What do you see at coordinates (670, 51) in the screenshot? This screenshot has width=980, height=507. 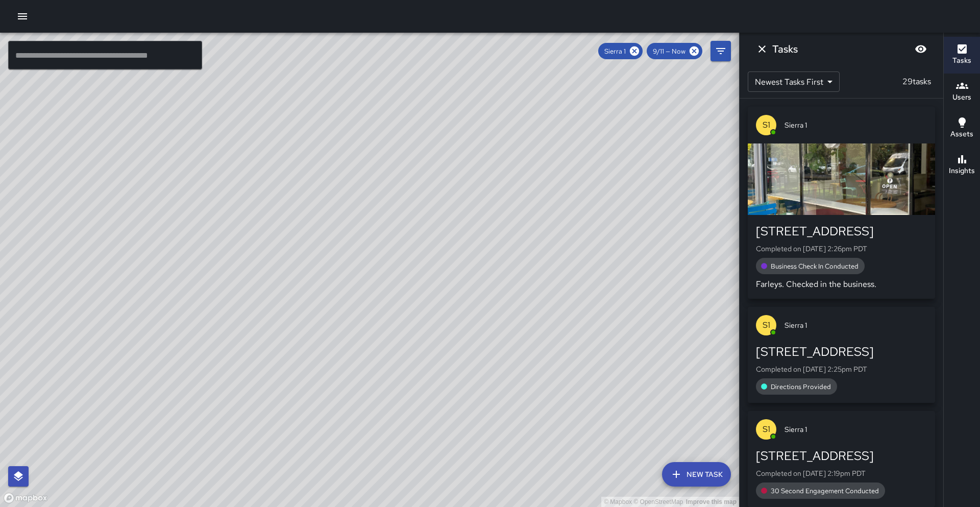 I see `span: 9/11 — Now` at bounding box center [670, 51].